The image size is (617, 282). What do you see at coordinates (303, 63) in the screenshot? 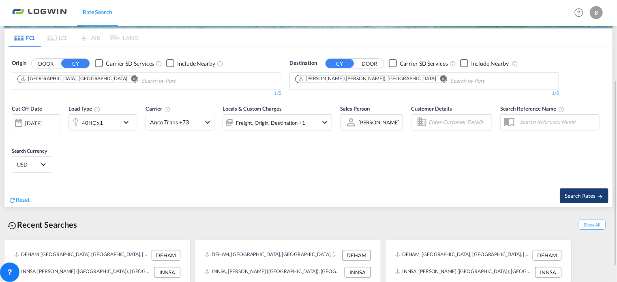
I see `span: Destination` at bounding box center [303, 63].